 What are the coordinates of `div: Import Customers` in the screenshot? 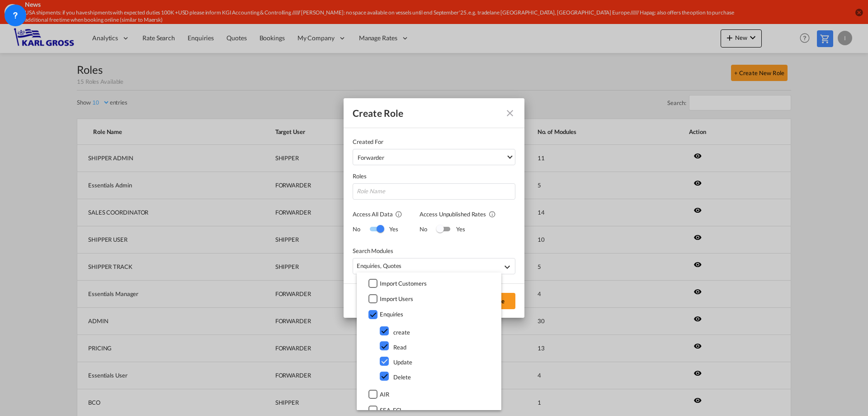 It's located at (402, 287).